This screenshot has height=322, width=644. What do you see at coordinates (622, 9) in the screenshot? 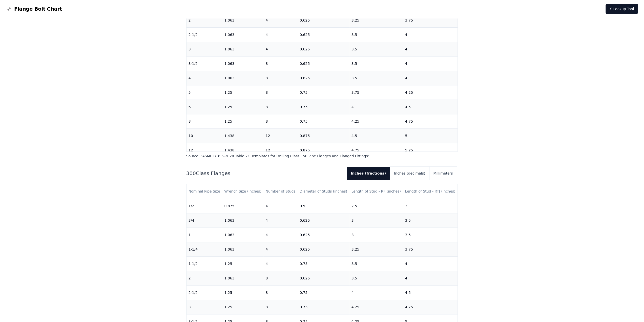
I see `a: ⚡ Lookup Tool` at bounding box center [622, 9].